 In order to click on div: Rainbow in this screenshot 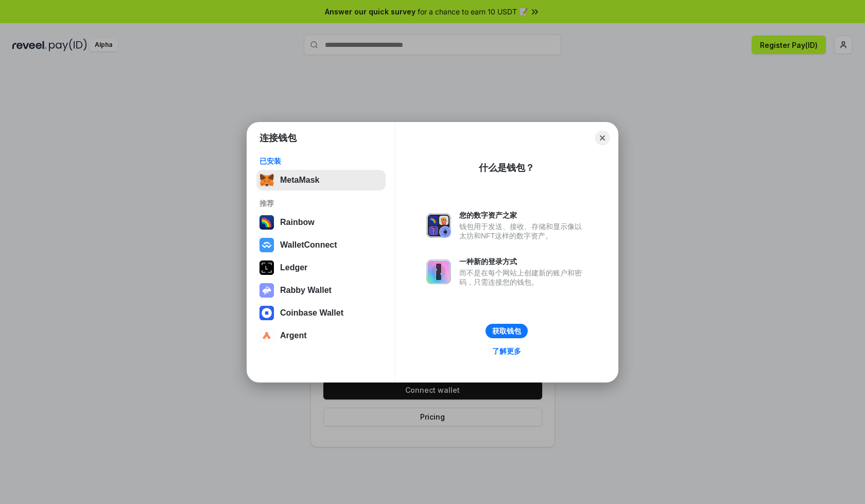, I will do `click(297, 222)`.